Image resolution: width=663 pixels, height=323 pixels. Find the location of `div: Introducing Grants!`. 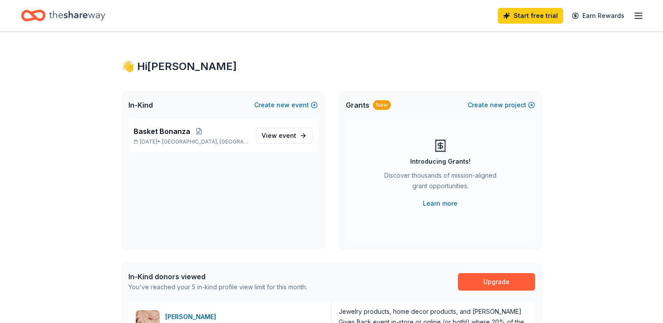

div: Introducing Grants! is located at coordinates (440, 162).